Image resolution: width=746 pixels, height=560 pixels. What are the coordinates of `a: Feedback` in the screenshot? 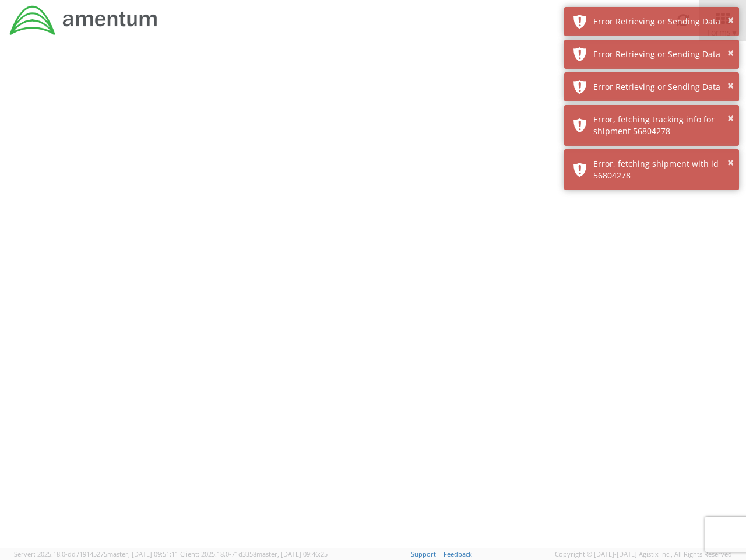 It's located at (457, 553).